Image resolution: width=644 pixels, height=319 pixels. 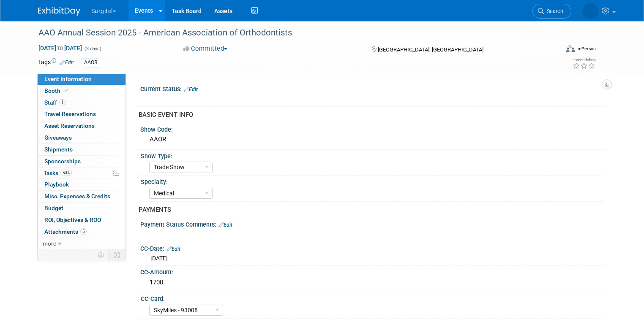 What do you see at coordinates (66, 91) in the screenshot?
I see `i: Booth reservation complete` at bounding box center [66, 91].